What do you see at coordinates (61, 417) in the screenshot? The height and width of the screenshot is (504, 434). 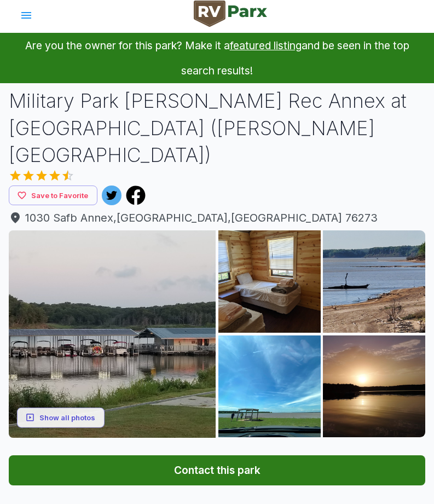 I see `button: Show all photos` at bounding box center [61, 417].